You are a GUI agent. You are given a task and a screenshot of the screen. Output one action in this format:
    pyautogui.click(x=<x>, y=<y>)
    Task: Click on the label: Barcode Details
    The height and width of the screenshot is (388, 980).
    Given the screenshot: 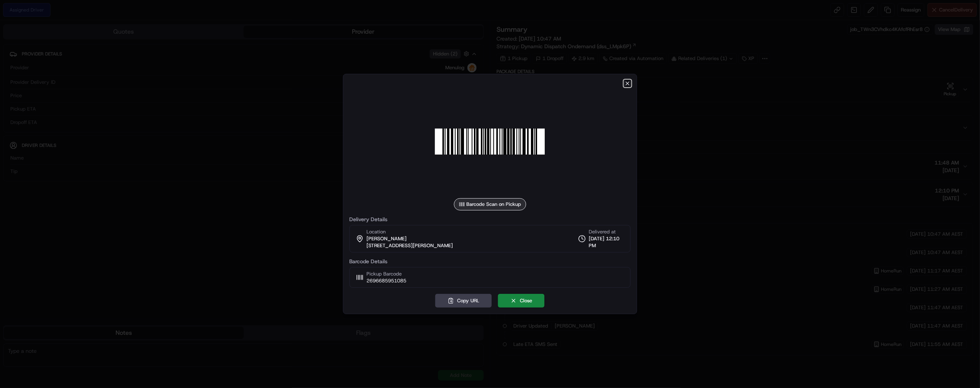 What is the action you would take?
    pyautogui.click(x=490, y=261)
    